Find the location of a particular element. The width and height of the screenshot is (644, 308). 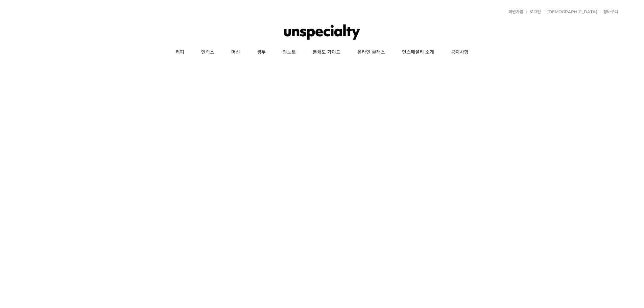

a: 장바구니 is located at coordinates (609, 12).